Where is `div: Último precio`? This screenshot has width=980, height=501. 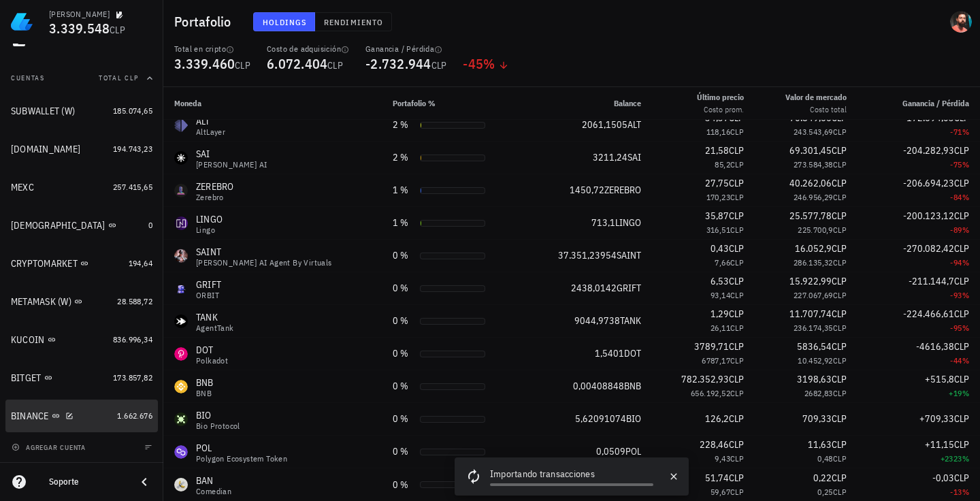 div: Último precio is located at coordinates (720, 97).